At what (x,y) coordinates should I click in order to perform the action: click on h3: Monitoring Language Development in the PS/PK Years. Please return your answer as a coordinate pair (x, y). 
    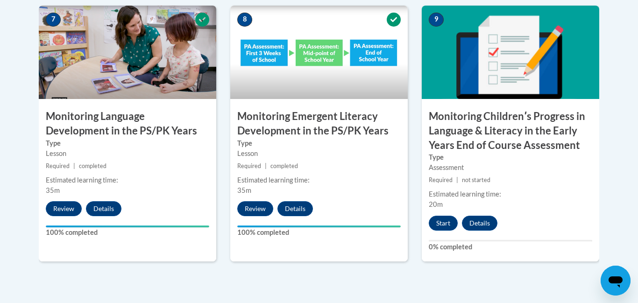
    Looking at the image, I should click on (127, 124).